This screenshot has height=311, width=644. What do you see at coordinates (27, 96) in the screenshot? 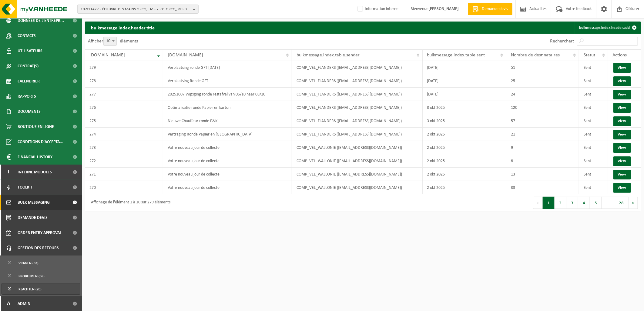
I see `span: Rapports` at bounding box center [27, 96].